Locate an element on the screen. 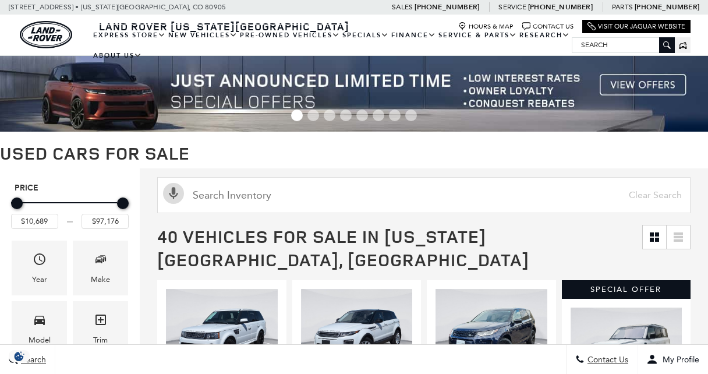 This screenshot has height=374, width=708. input: Minimum is located at coordinates (34, 221).